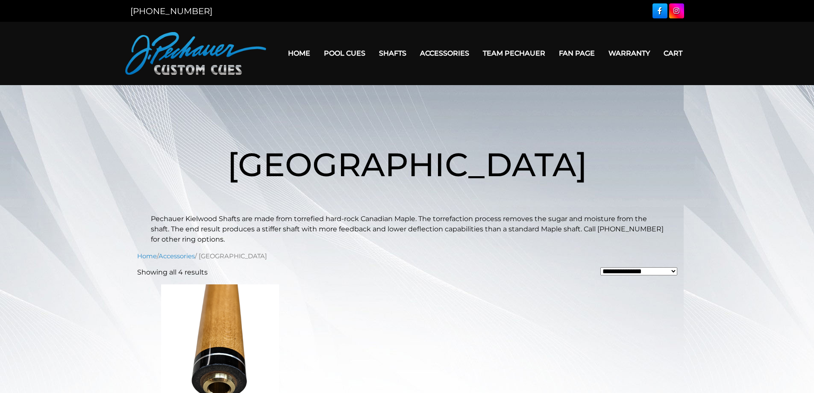 This screenshot has width=814, height=393. Describe the element at coordinates (393, 53) in the screenshot. I see `a: Shafts` at that location.